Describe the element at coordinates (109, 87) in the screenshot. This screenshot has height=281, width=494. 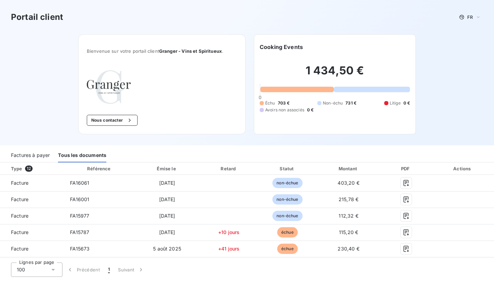
I see `img: Company logo` at that location.